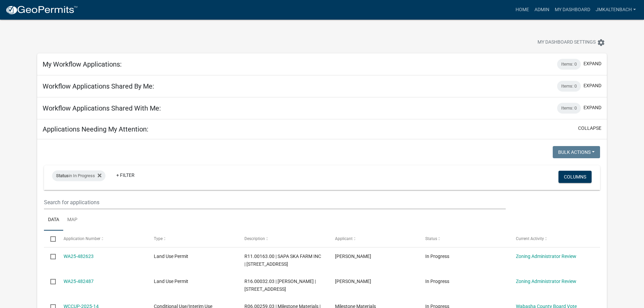 The image size is (644, 308). I want to click on h5: My Workflow Applications:, so click(82, 65).